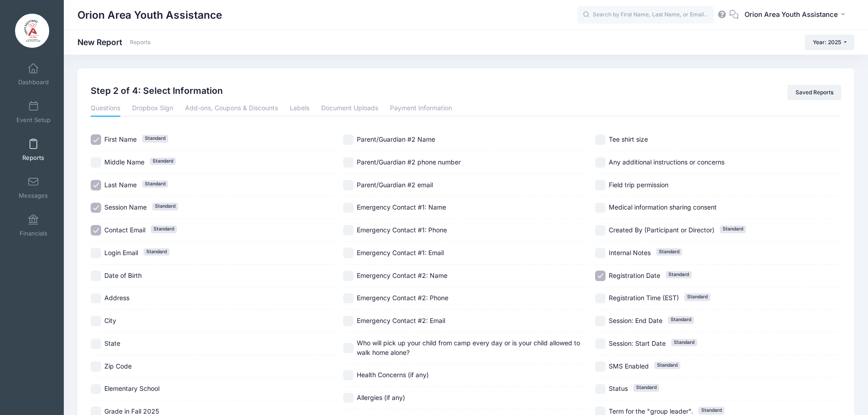  What do you see at coordinates (125, 207) in the screenshot?
I see `span: Session Name` at bounding box center [125, 207].